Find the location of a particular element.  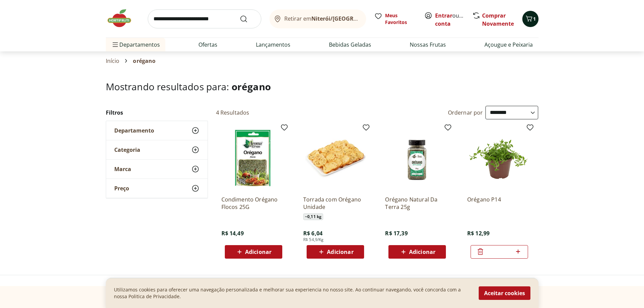

a: Lançamentos is located at coordinates (273, 44).